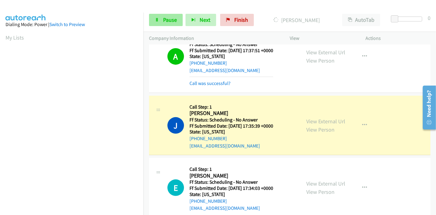  I want to click on a: Call was successful?, so click(210, 83).